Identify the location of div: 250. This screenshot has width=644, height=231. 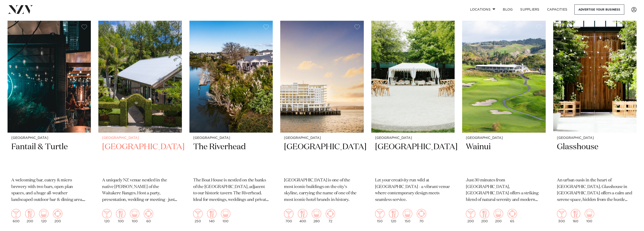
(198, 216).